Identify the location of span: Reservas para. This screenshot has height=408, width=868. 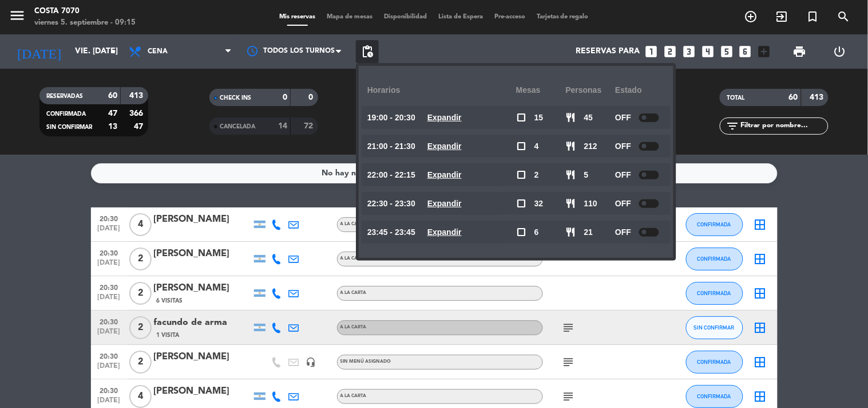
(608, 51).